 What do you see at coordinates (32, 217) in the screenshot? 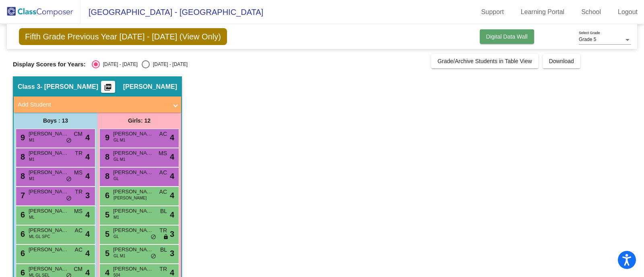
I see `span: ML` at bounding box center [32, 217].